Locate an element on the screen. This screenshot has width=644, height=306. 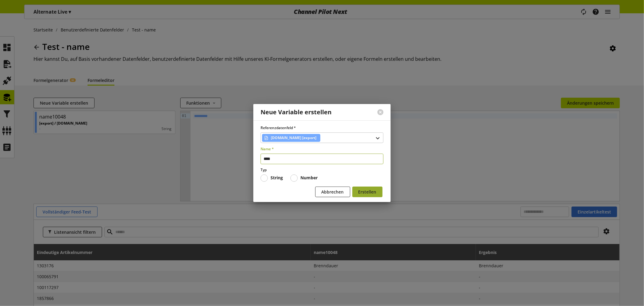
button: Erstellen is located at coordinates (368, 192).